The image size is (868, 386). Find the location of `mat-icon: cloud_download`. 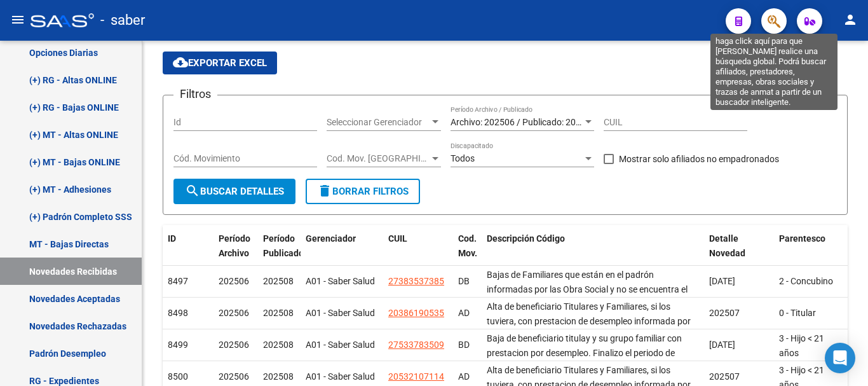

mat-icon: cloud_download is located at coordinates (180, 62).